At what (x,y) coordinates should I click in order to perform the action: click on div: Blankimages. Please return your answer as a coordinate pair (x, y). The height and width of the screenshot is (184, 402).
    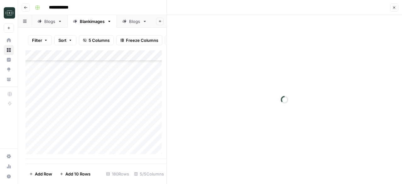
    Looking at the image, I should click on (92, 21).